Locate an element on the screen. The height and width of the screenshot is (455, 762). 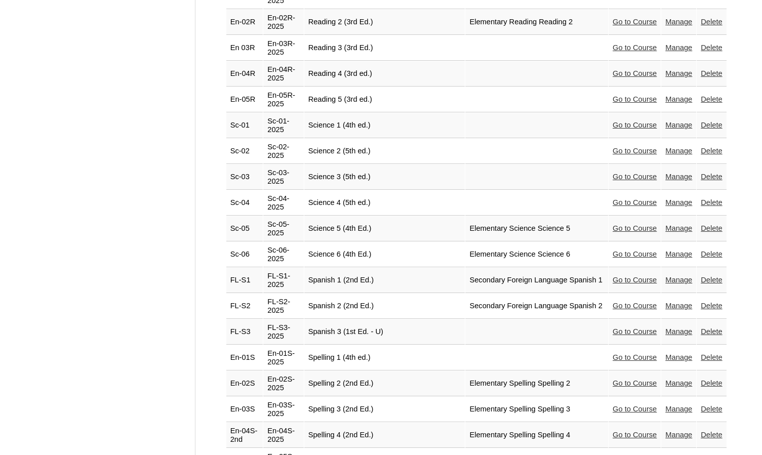
td: En-02R is located at coordinates (244, 22).